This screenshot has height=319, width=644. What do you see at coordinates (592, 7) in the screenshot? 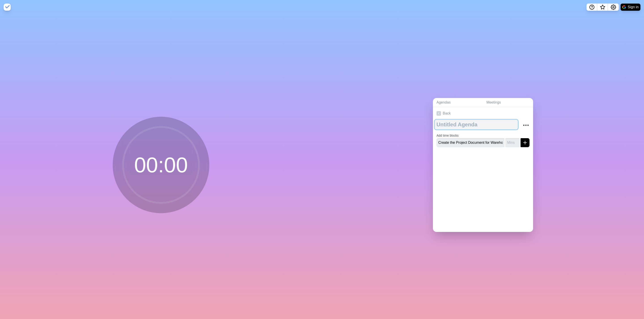
I see `button: Help` at bounding box center [592, 7].